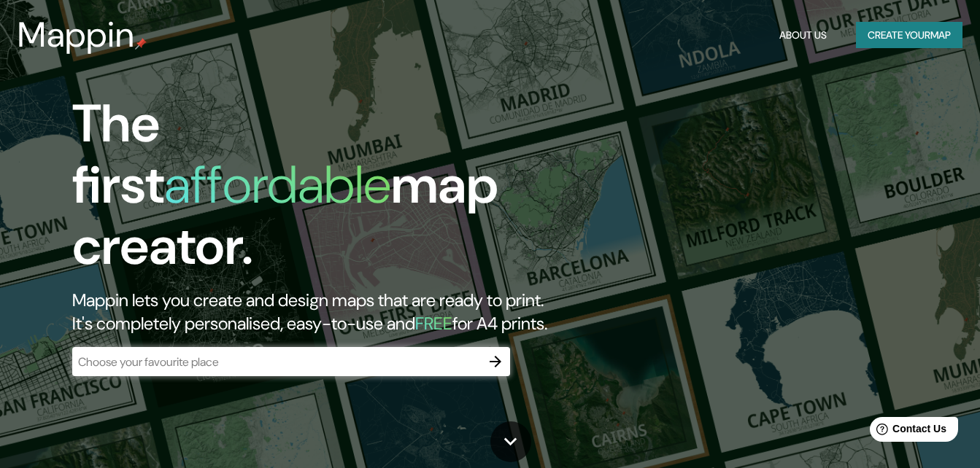 The height and width of the screenshot is (468, 980). I want to click on input: Choose your favourite place, so click(276, 362).